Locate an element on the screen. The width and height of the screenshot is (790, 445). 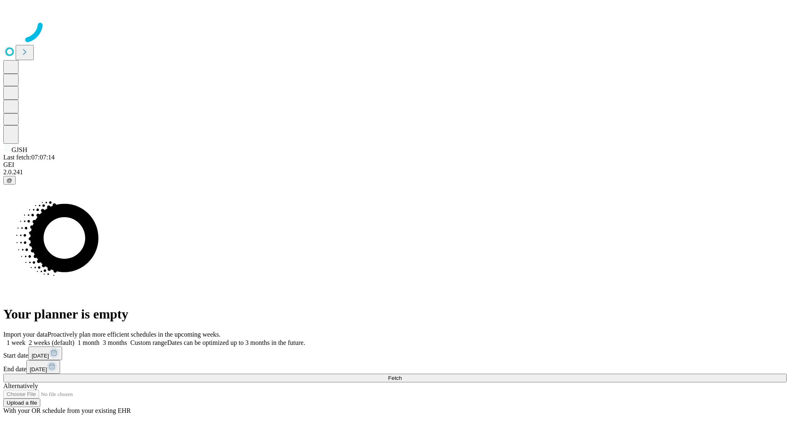
span: Proactively plan more efficient schedules in the upcoming weeks. is located at coordinates (134, 334).